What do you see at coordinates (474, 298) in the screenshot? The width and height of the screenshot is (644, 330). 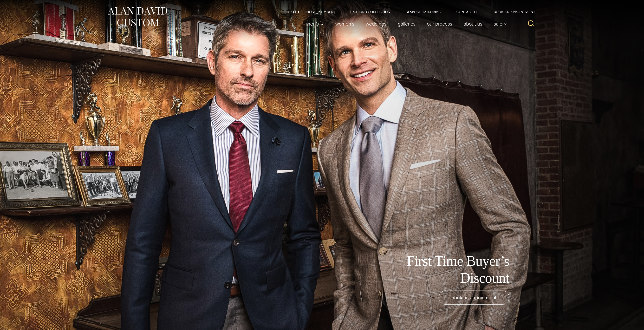 I see `a: book an appointment` at bounding box center [474, 298].